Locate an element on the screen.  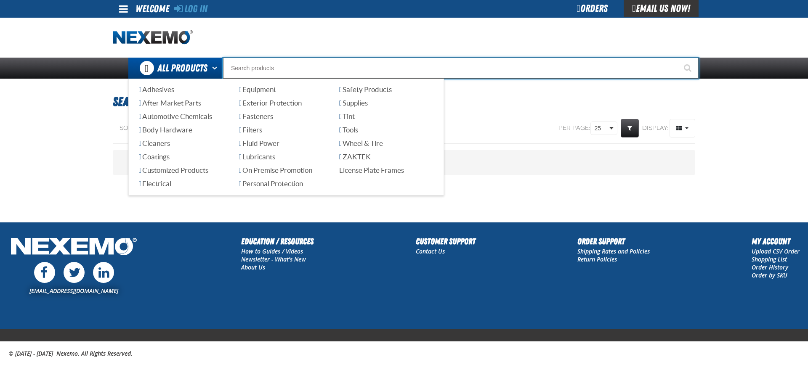
span: All Products is located at coordinates (182, 68).